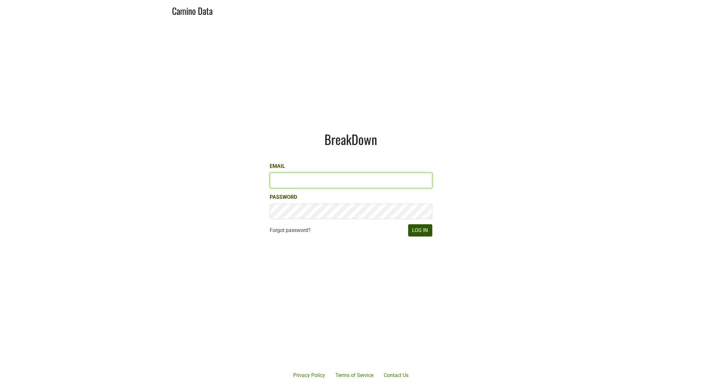 The image size is (702, 387). Describe the element at coordinates (193, 10) in the screenshot. I see `a: Camino Data` at that location.